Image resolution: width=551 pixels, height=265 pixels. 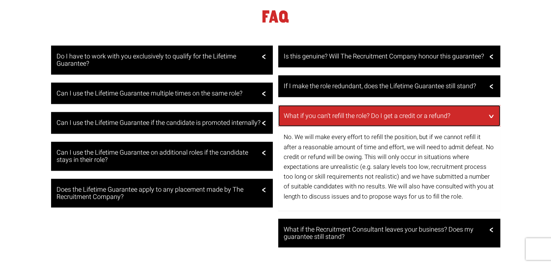 What do you see at coordinates (389, 233) in the screenshot?
I see `h3: What if the Recruitment Consultant leaves your business? Does my guarantee still stand?` at bounding box center [389, 233].